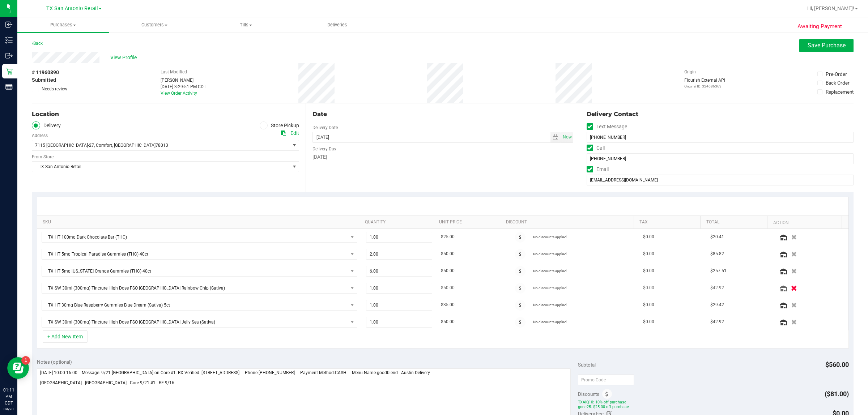 The image size is (868, 415). I want to click on p: Original ID: 324686363, so click(705, 86).